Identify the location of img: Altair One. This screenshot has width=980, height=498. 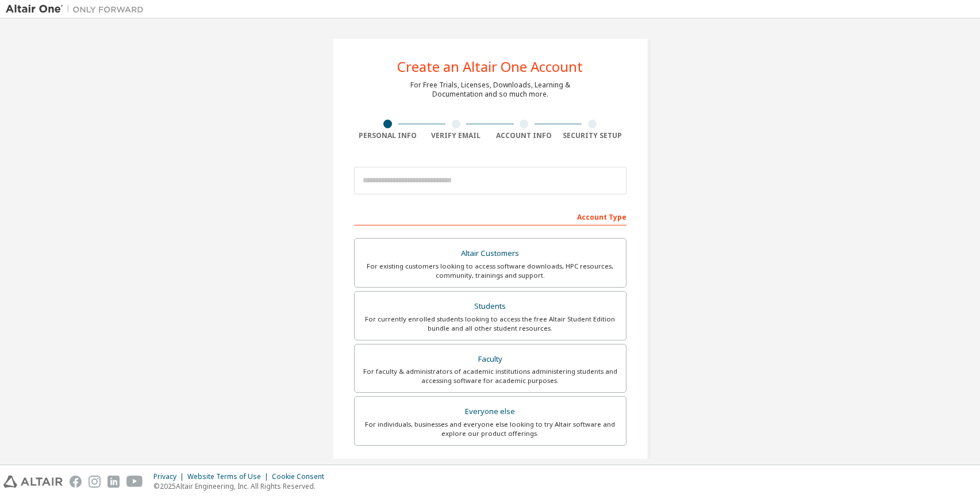
(78, 10).